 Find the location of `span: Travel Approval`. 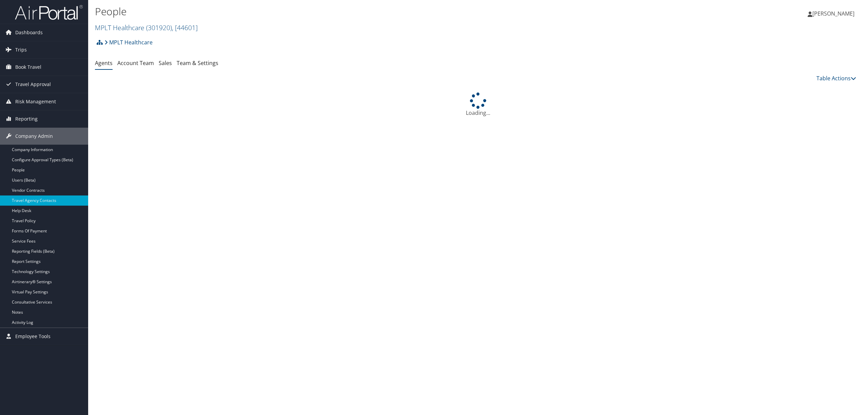

span: Travel Approval is located at coordinates (33, 84).